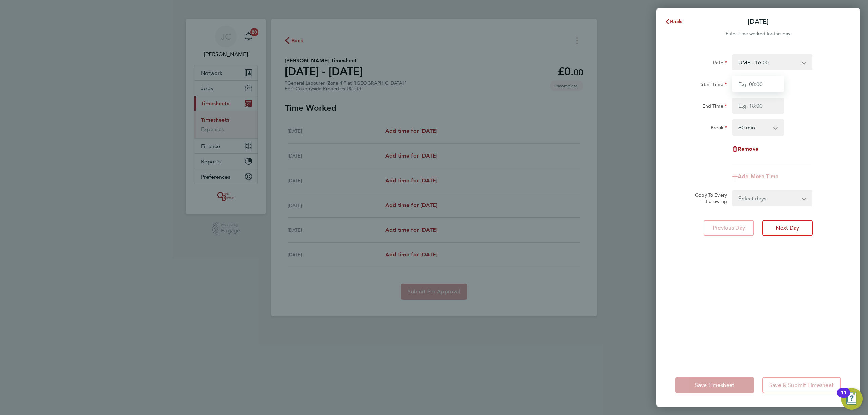 This screenshot has width=868, height=415. What do you see at coordinates (720, 64) in the screenshot?
I see `label: Rate` at bounding box center [720, 64].